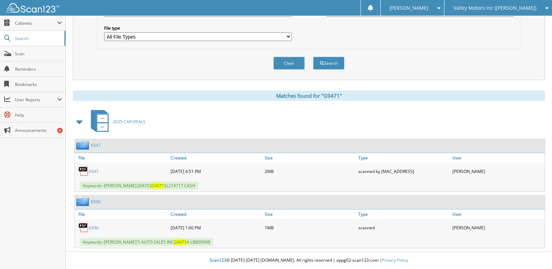  Describe the element at coordinates (36, 23) in the screenshot. I see `span: Cabinets` at that location.